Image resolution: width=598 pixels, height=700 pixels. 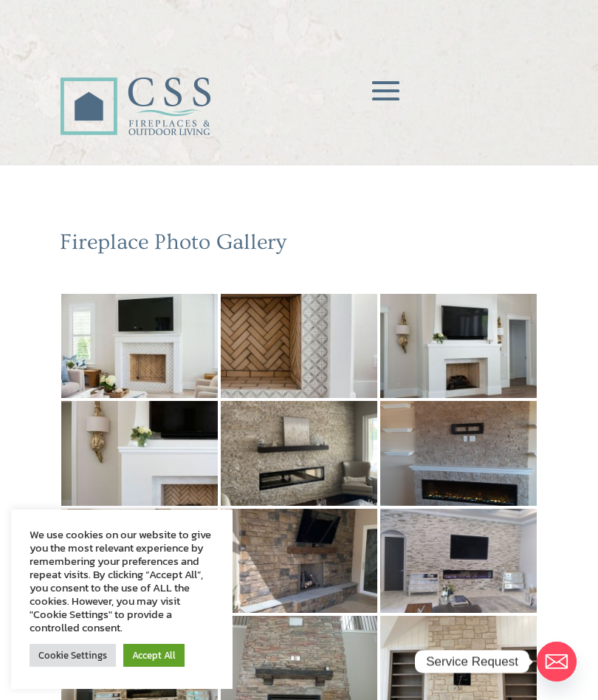 What do you see at coordinates (299, 453) in the screenshot?
I see `img: 5` at bounding box center [299, 453].